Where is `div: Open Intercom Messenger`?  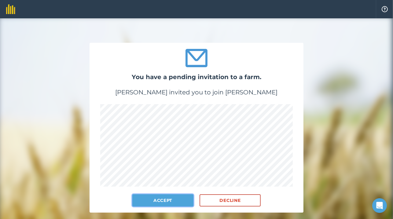 div: Open Intercom Messenger is located at coordinates (379, 205).